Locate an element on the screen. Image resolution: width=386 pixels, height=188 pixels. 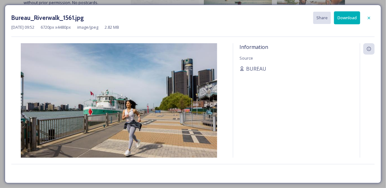
span: image/jpeg is located at coordinates (88, 27).